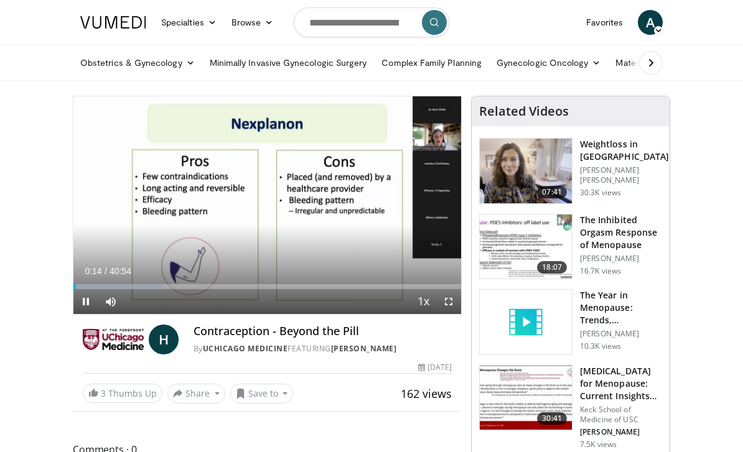  What do you see at coordinates (621, 233) in the screenshot?
I see `h3: The Inhibited Orgasm Response of Menopause` at bounding box center [621, 233].